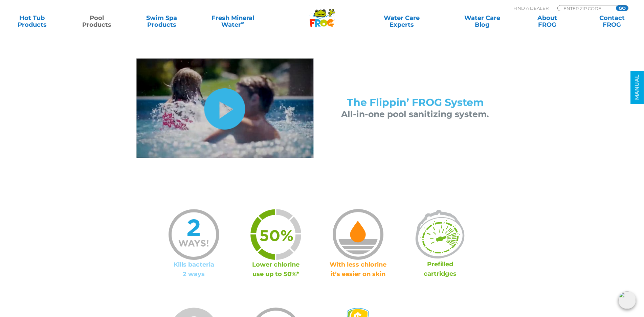 The width and height of the screenshot is (644, 317). What do you see at coordinates (627, 300) in the screenshot?
I see `img: openIcon` at bounding box center [627, 300].